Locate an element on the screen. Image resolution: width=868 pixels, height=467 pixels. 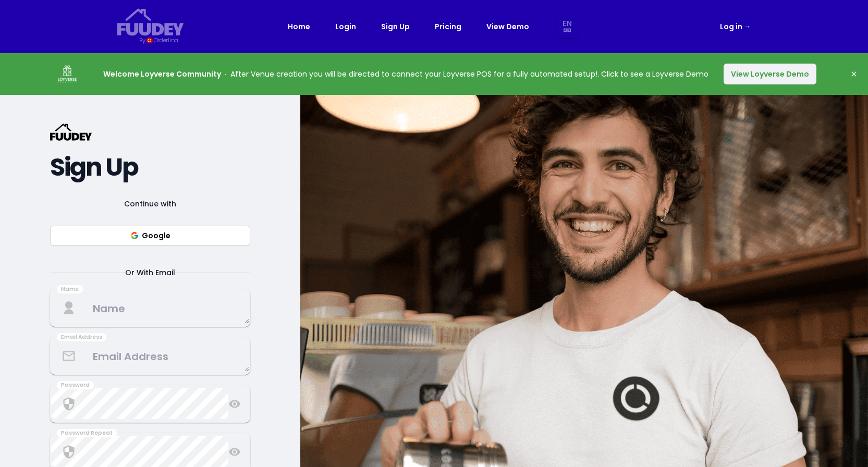
a: Home is located at coordinates (299, 26).